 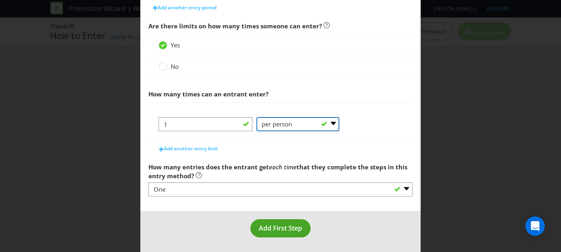 What do you see at coordinates (191, 148) in the screenshot?
I see `span: Add another entry limit` at bounding box center [191, 148].